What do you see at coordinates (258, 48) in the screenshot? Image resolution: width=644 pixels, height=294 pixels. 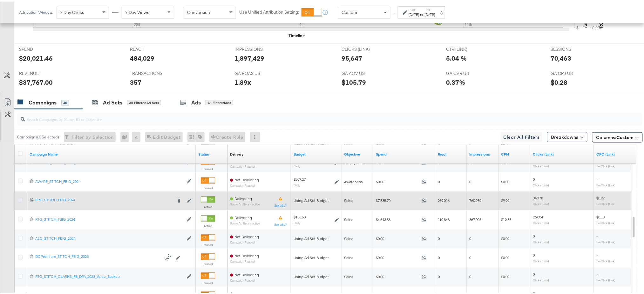 I see `span: IMPRESSIONS` at bounding box center [258, 48].